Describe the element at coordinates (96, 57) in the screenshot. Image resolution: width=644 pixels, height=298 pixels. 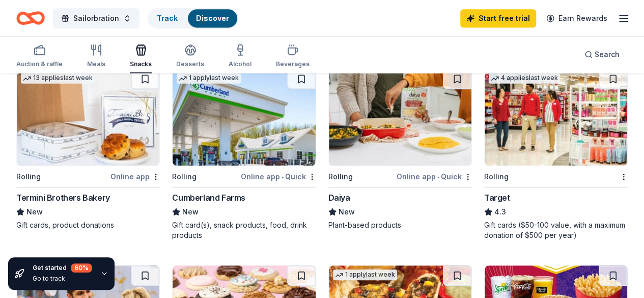
I see `button: Meals` at that location.